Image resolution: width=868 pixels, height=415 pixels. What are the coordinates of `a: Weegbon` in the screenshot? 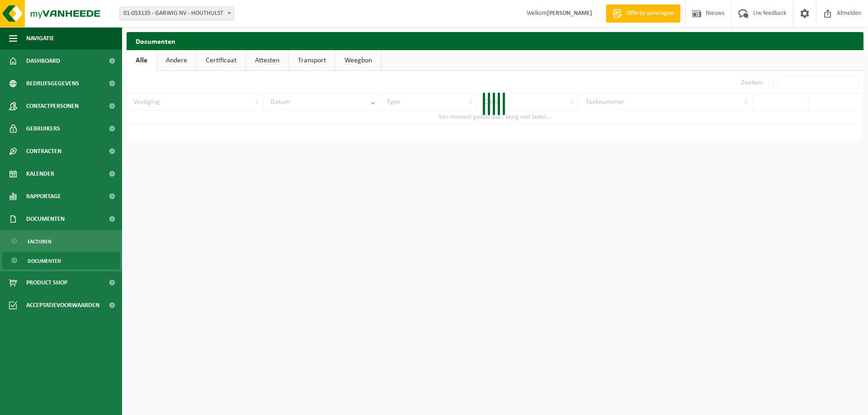 It's located at (358, 60).